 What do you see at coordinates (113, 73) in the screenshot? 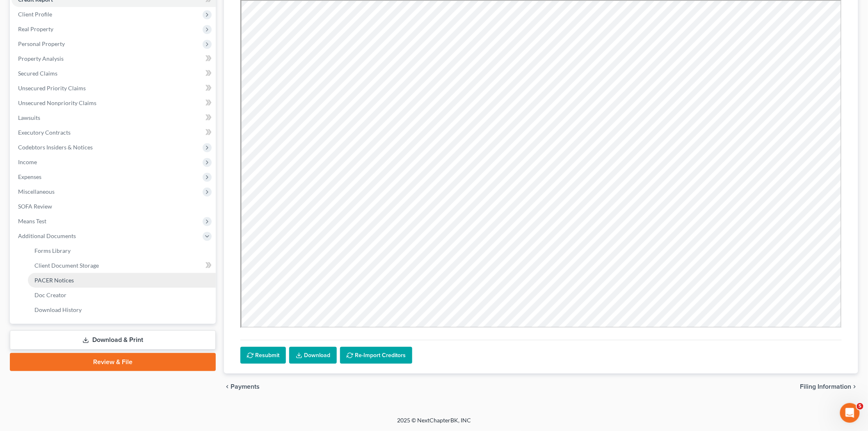
I see `a: Secured Claims` at bounding box center [113, 73].